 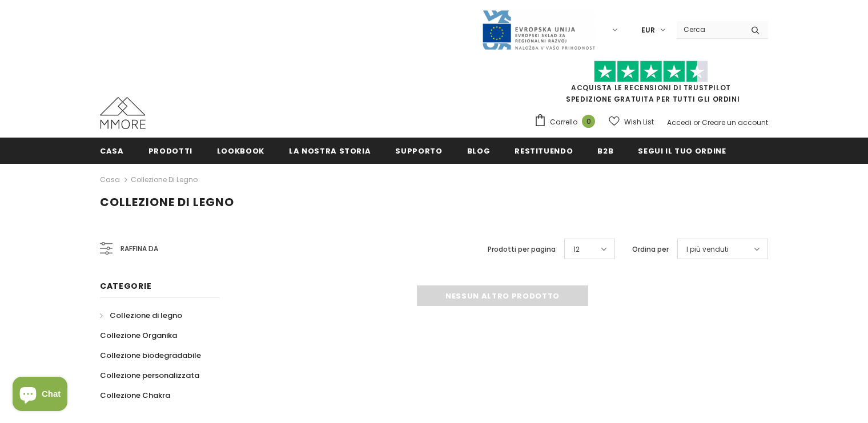 What do you see at coordinates (135, 395) in the screenshot?
I see `span: Collezione Chakra` at bounding box center [135, 395].